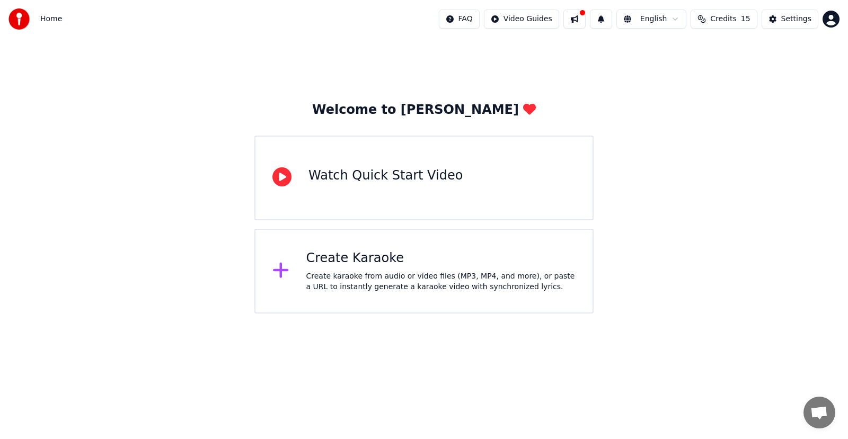 The height and width of the screenshot is (439, 848). What do you see at coordinates (796, 19) in the screenshot?
I see `div: Settings` at bounding box center [796, 19].